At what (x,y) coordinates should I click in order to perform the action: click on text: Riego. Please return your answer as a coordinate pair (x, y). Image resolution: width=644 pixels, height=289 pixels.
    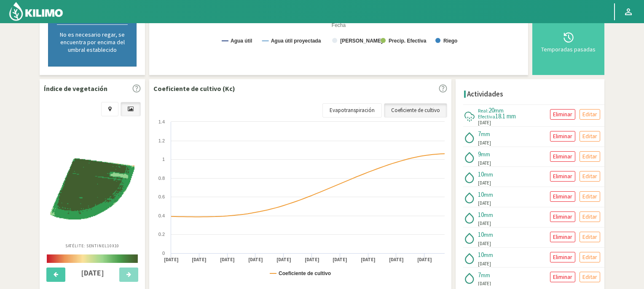
    Looking at the image, I should click on (450, 41).